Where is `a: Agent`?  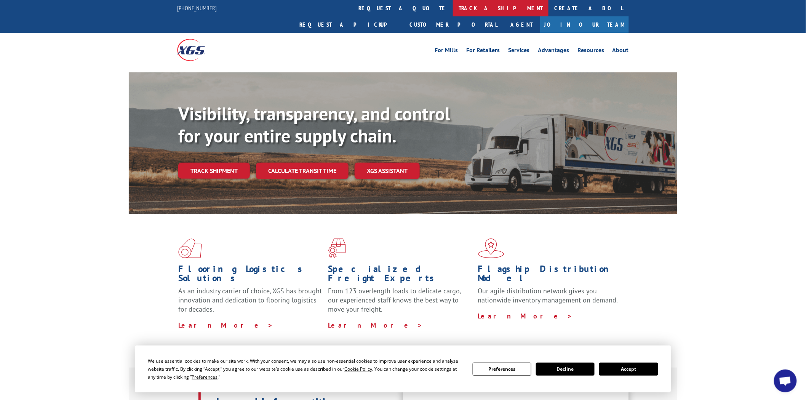
a: Agent is located at coordinates (521, 24).